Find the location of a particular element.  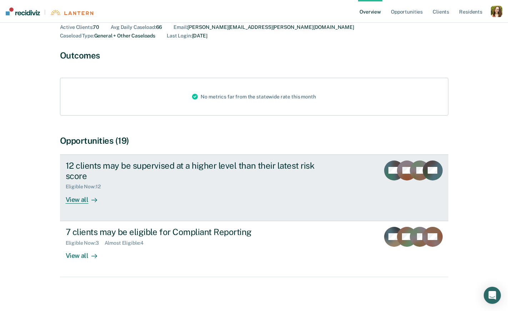

div: Open Intercom Messenger is located at coordinates (492, 295).